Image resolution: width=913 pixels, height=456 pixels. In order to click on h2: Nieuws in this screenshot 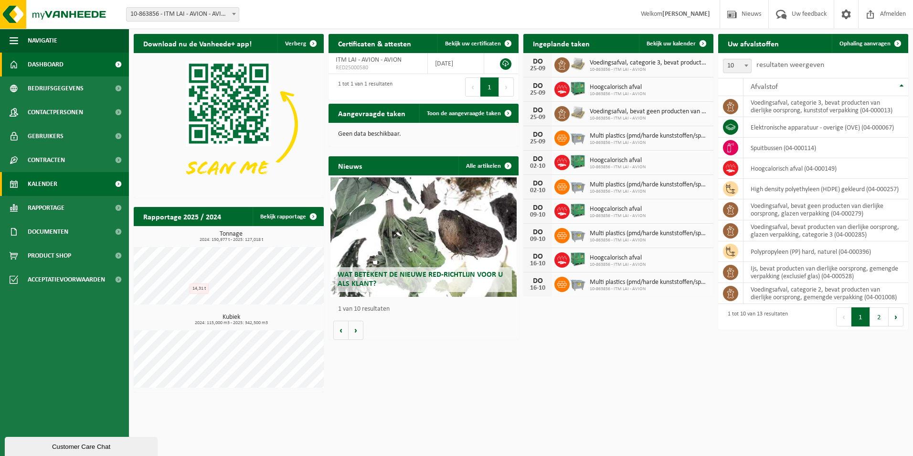, I will do `click(350, 165)`.